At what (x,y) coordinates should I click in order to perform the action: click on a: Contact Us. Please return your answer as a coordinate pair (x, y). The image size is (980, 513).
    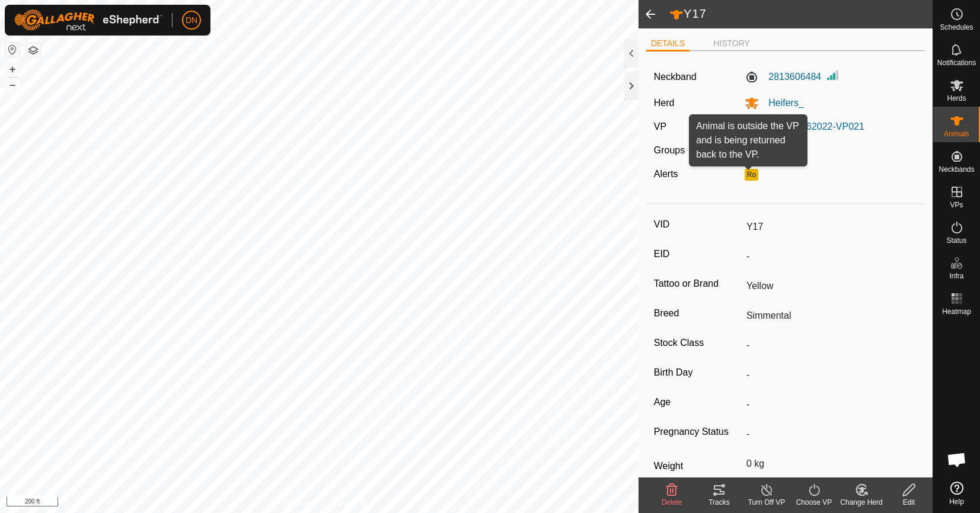
    Looking at the image, I should click on (348, 503).